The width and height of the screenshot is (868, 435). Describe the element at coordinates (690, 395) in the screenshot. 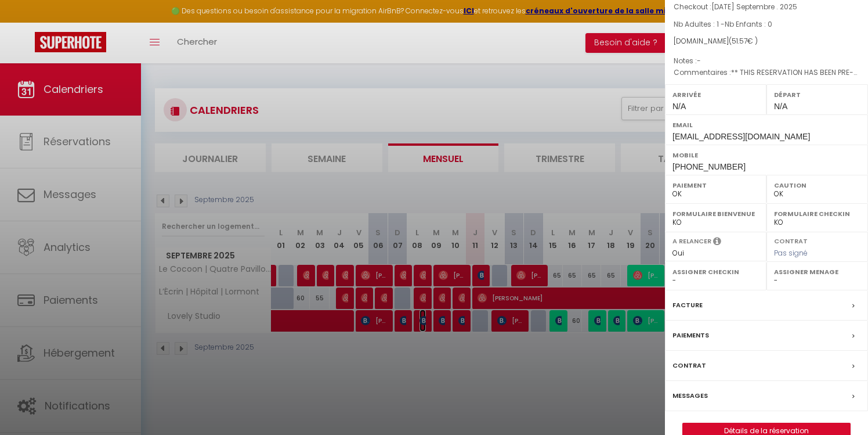

I see `label: Messages` at that location.